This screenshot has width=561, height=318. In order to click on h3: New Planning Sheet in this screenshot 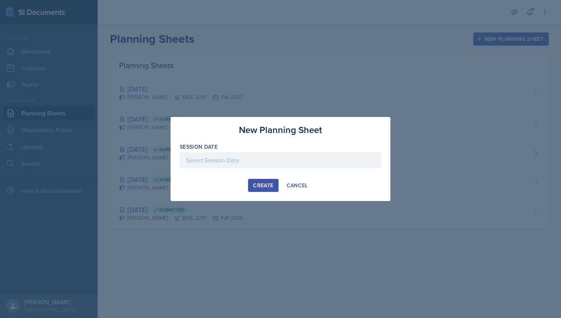, I will do `click(281, 130)`.